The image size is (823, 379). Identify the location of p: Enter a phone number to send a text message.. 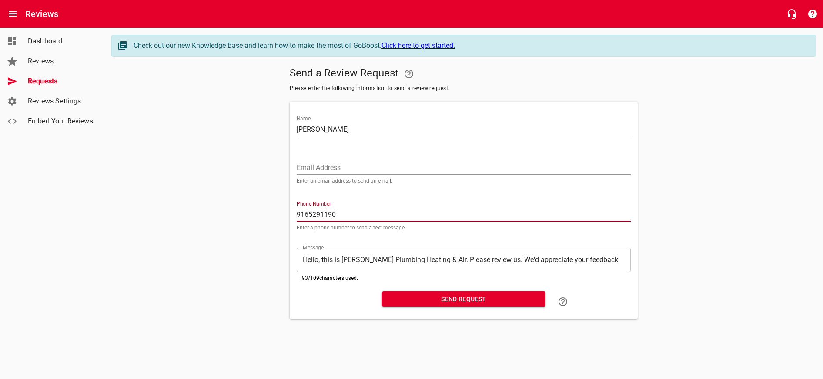
(464, 228).